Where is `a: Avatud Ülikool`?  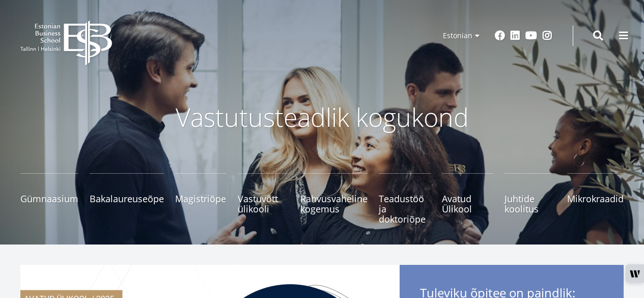
a: Avatud Ülikool is located at coordinates (468, 199).